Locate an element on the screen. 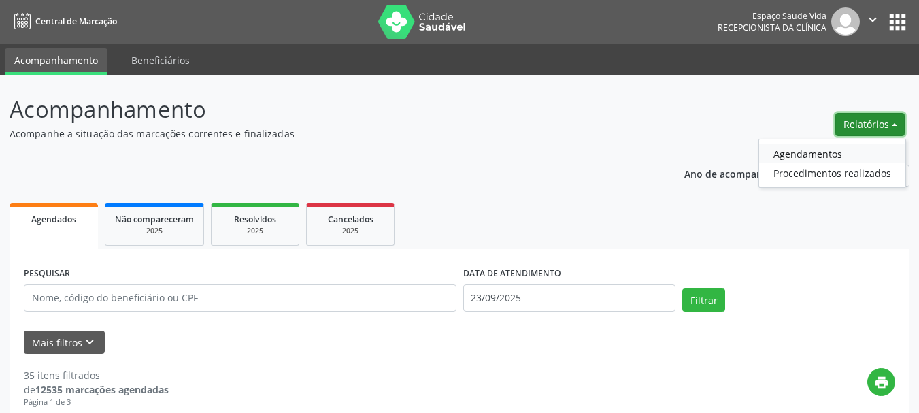 The image size is (919, 413). button: print is located at coordinates (881, 382).